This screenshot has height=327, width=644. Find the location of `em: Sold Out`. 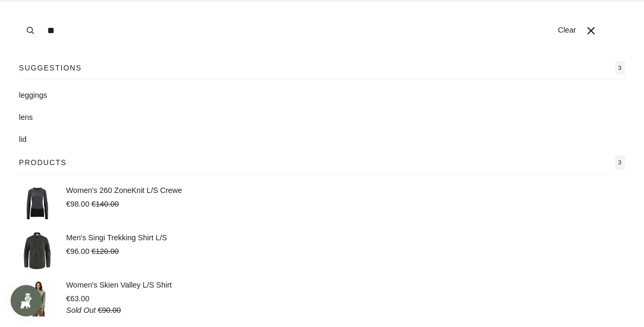

em: Sold Out is located at coordinates (81, 310).